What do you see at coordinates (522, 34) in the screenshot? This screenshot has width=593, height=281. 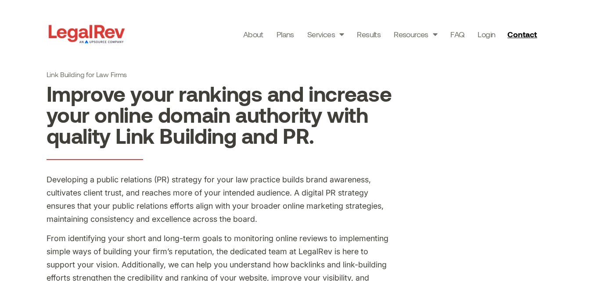 I see `span: Contact` at bounding box center [522, 34].